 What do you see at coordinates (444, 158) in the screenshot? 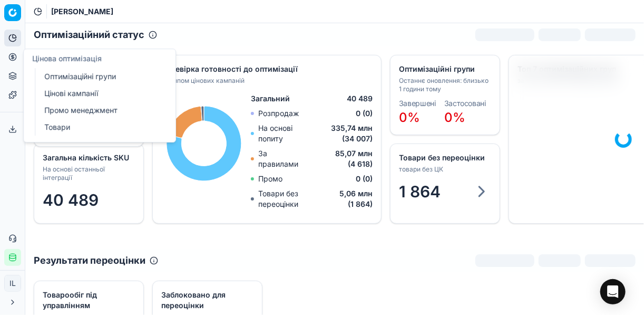
I see `div: Товари без переоцінки` at bounding box center [444, 158].